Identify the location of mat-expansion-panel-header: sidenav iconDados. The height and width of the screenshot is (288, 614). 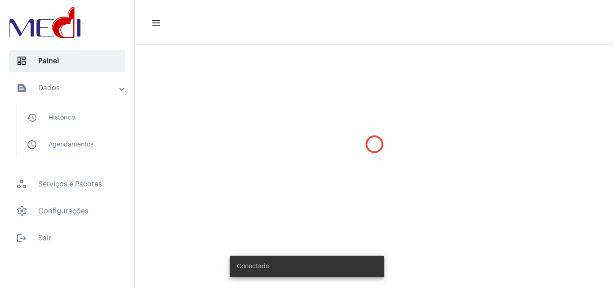
(70, 88).